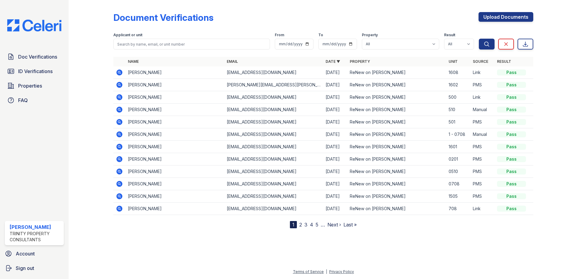 Image resolution: width=578 pixels, height=279 pixels. What do you see at coordinates (308, 272) in the screenshot?
I see `a: Terms of Service` at bounding box center [308, 272].